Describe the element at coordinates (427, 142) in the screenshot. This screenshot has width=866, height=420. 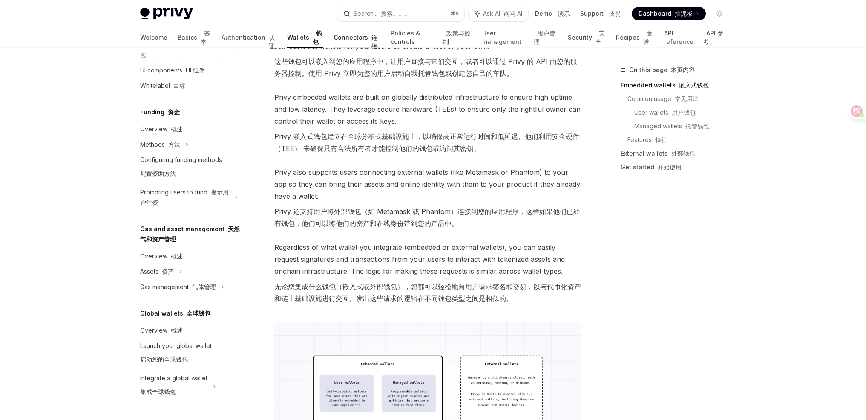
I see `font: Privy 嵌入式钱包建立在全球分布式基础设施上，以确保高正常运行时间和低延迟。他们利用安全硬件 （TEE） 来确保只有合法所有者才能控制他们的钱包或访问其密钥。` at that location.